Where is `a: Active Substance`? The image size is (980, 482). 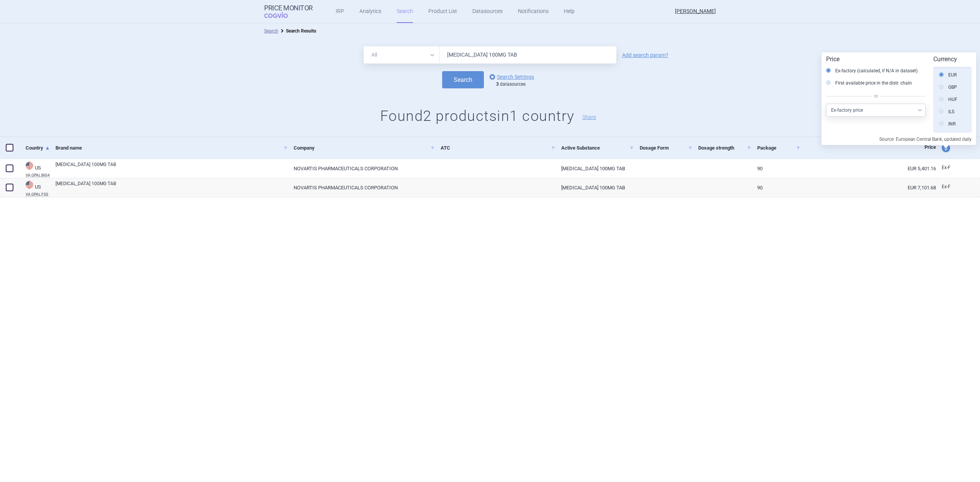 a: Active Substance is located at coordinates (598, 147).